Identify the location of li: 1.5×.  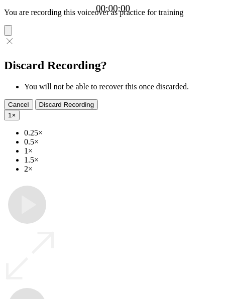
(123, 160).